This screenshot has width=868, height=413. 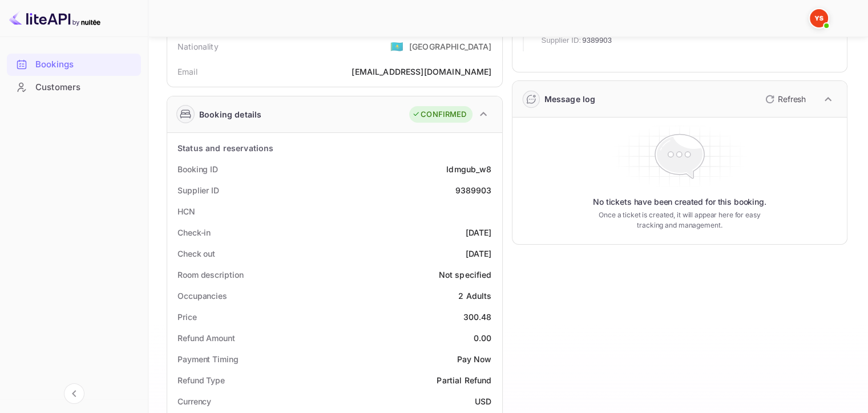 I want to click on p: Refresh, so click(x=792, y=99).